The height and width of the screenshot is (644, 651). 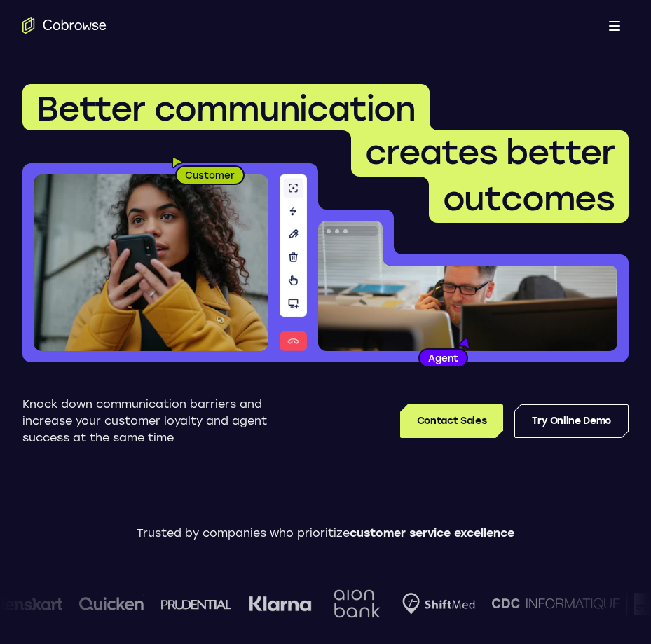 I want to click on span: creates better, so click(x=489, y=152).